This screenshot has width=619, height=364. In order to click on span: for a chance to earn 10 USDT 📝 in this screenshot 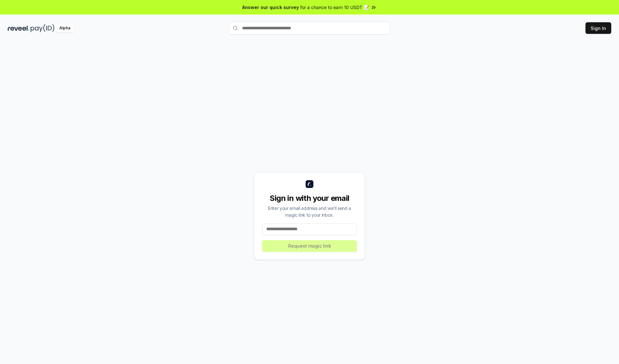, I will do `click(335, 7)`.